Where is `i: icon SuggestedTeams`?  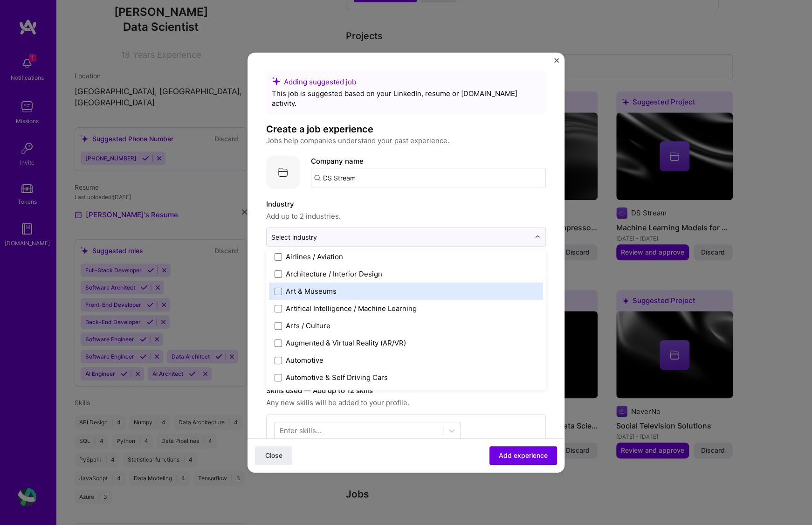 i: icon SuggestedTeams is located at coordinates (276, 81).